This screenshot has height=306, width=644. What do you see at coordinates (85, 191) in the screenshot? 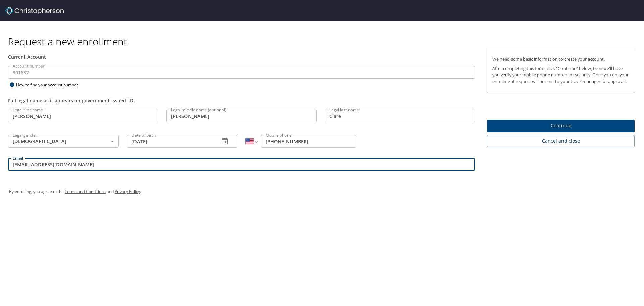
I see `a: Terms and Conditions` at bounding box center [85, 191].